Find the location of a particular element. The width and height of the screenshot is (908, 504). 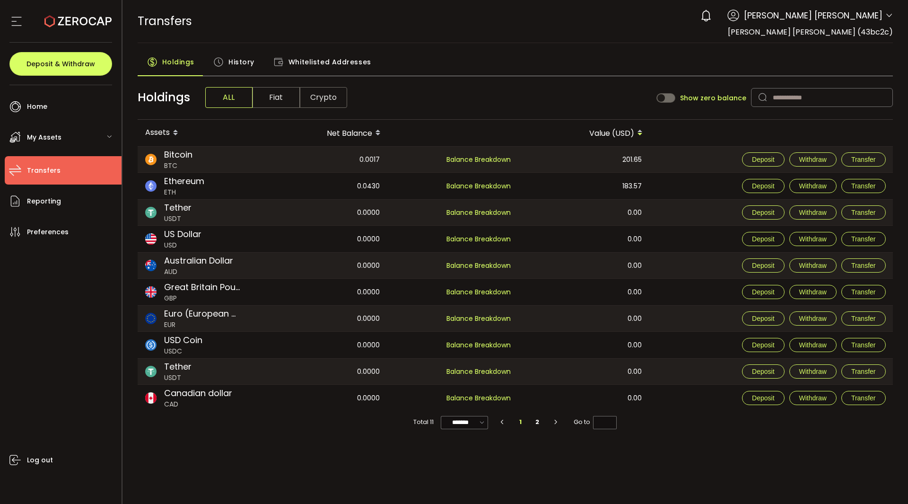

span: Great Britain Pound is located at coordinates (202, 287).